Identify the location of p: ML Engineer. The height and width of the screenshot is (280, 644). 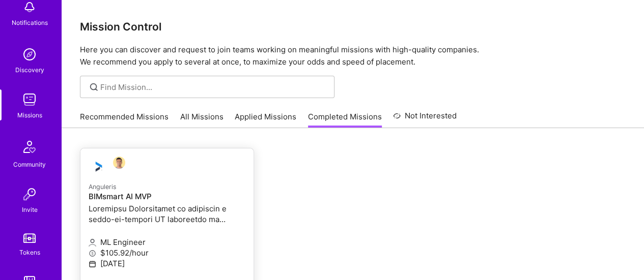
(167, 242).